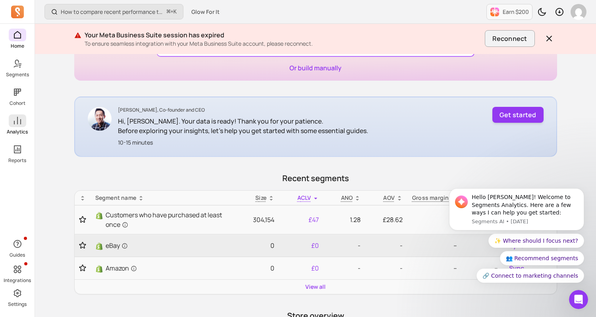 This screenshot has height=317, width=596. I want to click on p: Gross margin, so click(430, 198).